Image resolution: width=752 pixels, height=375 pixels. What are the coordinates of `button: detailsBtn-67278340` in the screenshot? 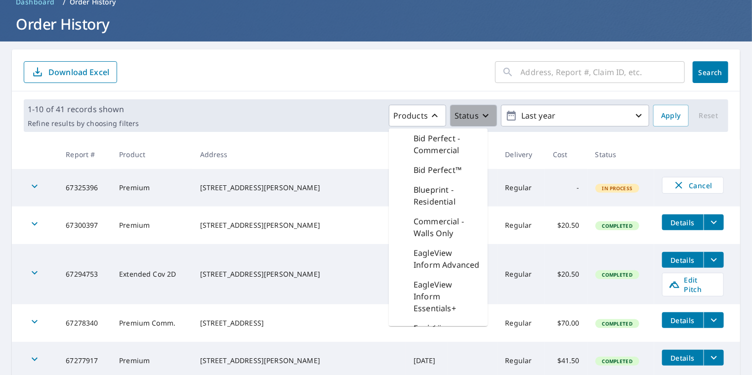 It's located at (683, 320).